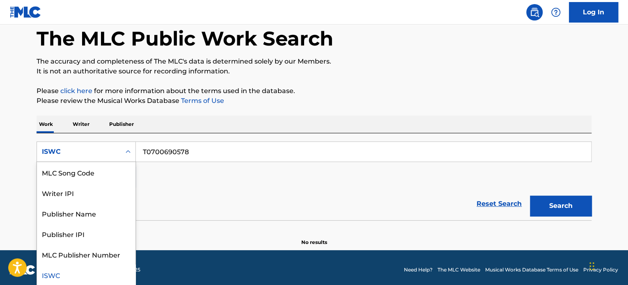  I want to click on a: Public Search, so click(534, 12).